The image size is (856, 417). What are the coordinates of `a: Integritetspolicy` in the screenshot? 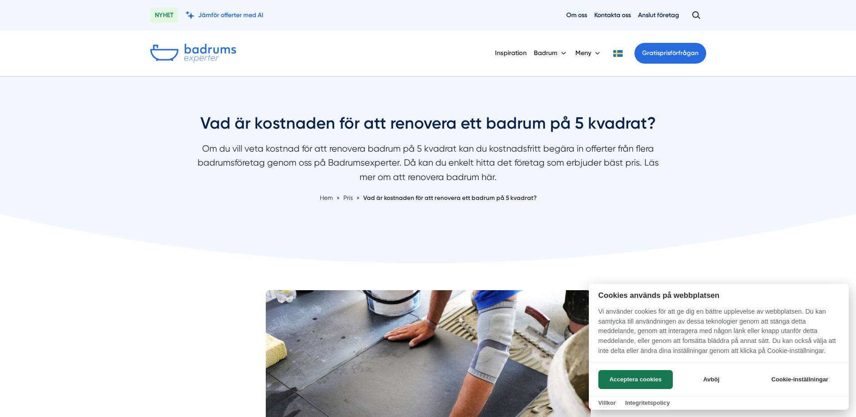 It's located at (647, 402).